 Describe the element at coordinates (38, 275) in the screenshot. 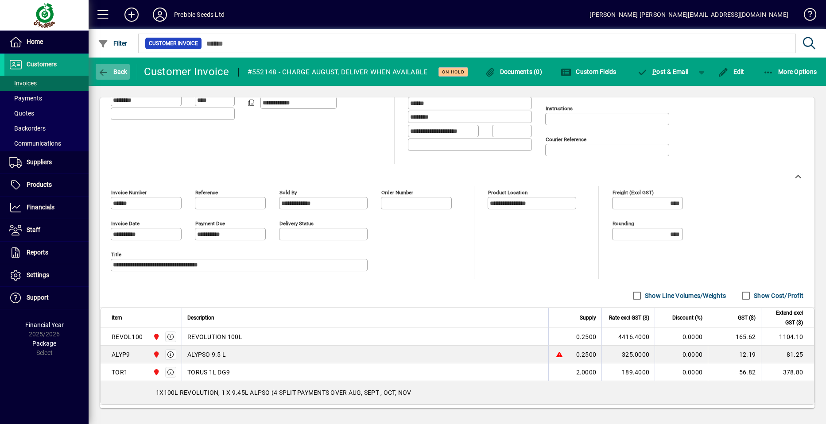

I see `span: Settings` at that location.